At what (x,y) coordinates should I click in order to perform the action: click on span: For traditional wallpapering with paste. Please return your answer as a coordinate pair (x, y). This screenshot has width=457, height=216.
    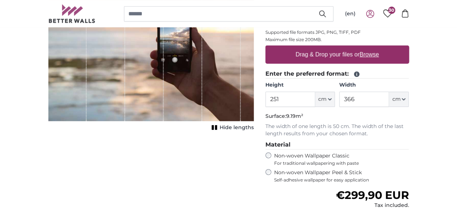
    Looking at the image, I should click on (341, 163).